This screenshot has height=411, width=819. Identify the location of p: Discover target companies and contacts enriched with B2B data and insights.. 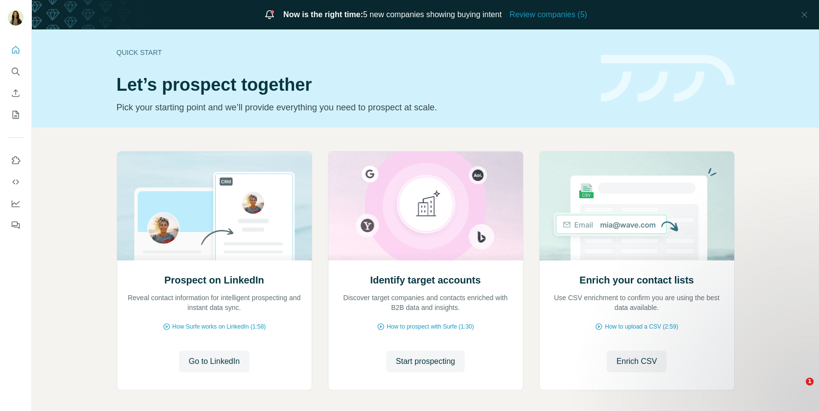
(425, 302).